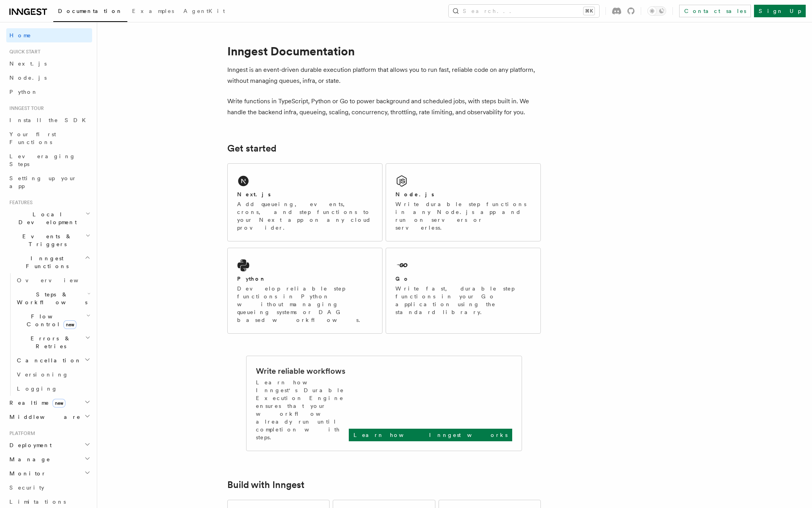 The image size is (812, 508). What do you see at coordinates (302, 409) in the screenshot?
I see `p: Learn how Inngest's Durable Execution Engine ensures that your workflow already run until complet...` at bounding box center [302, 409].